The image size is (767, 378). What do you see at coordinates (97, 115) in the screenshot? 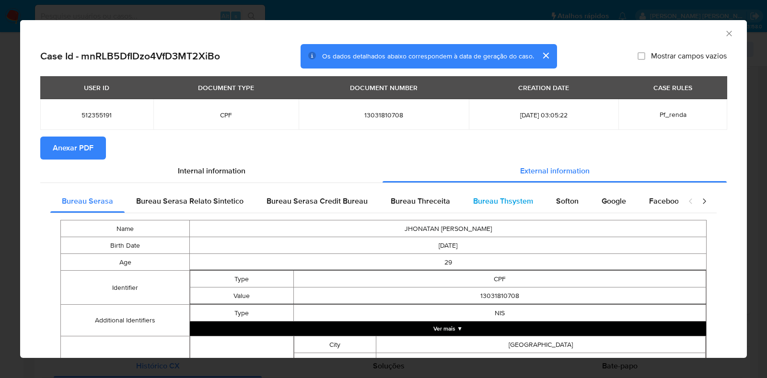
I see `span: 512355191` at bounding box center [97, 115].